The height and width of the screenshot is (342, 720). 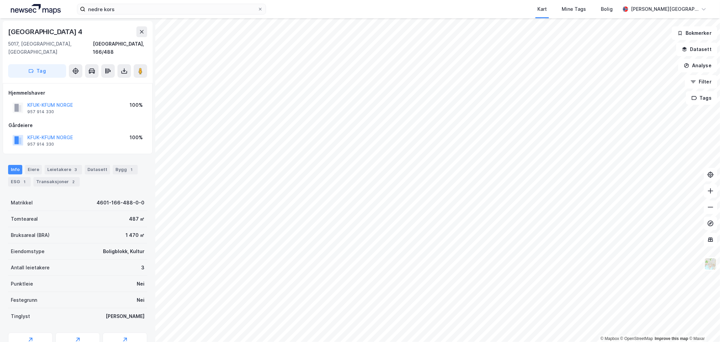 What do you see at coordinates (121, 203) in the screenshot?
I see `div: 4601-166-488-0-0` at bounding box center [121, 203].